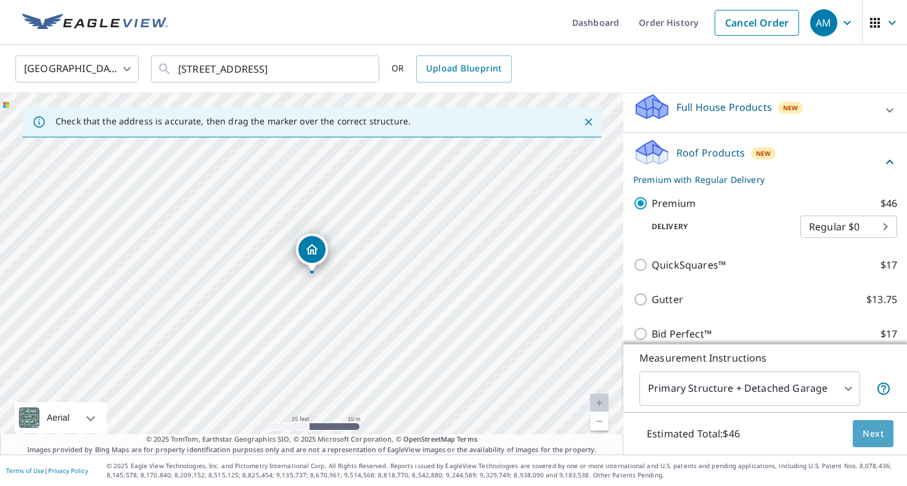  I want to click on div: Dropped pin, building 1, Residential property, 144 Big Sky Rd Blairsville, GA 30512, so click(312, 253).